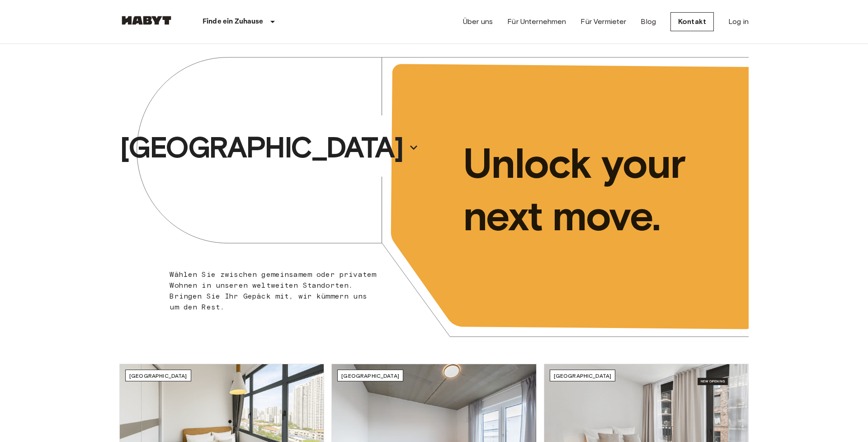 Image resolution: width=868 pixels, height=442 pixels. I want to click on a: Log in, so click(739, 21).